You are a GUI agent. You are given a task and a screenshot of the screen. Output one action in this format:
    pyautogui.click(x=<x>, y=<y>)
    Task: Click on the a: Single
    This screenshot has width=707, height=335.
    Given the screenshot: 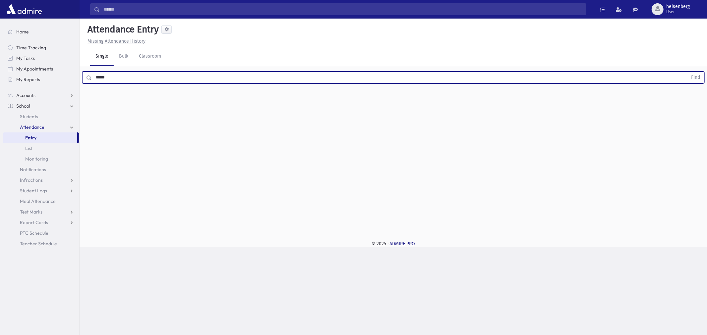 What is the action you would take?
    pyautogui.click(x=102, y=57)
    